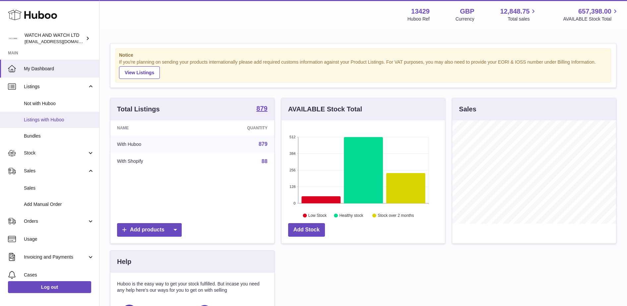  What do you see at coordinates (306, 230) in the screenshot?
I see `a: Add Stock` at bounding box center [306, 230].